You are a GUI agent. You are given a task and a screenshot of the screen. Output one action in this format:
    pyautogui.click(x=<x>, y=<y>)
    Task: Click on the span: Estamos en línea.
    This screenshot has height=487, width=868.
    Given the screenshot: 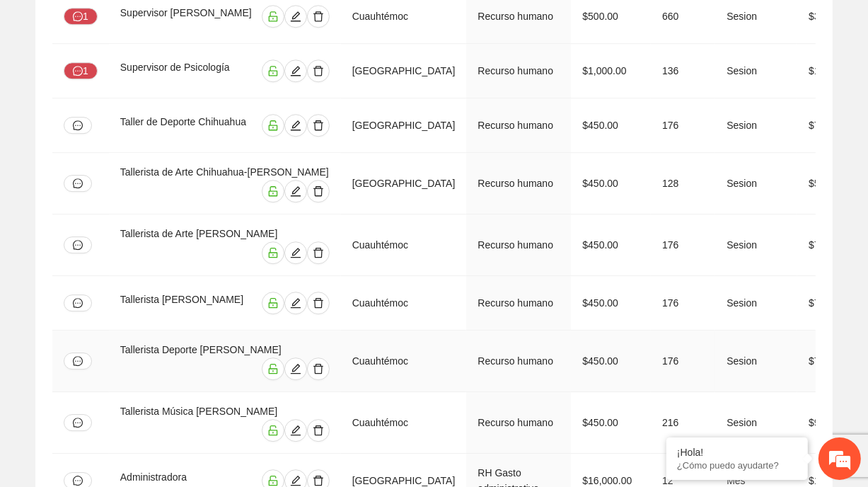 What is the action you would take?
    pyautogui.click(x=138, y=233)
    